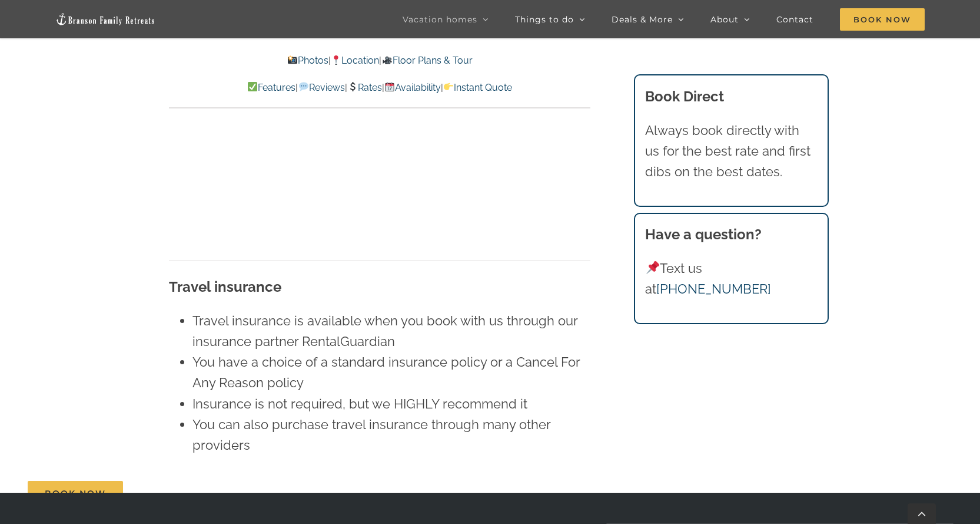  Describe the element at coordinates (272, 88) in the screenshot. I see `a: Features` at that location.